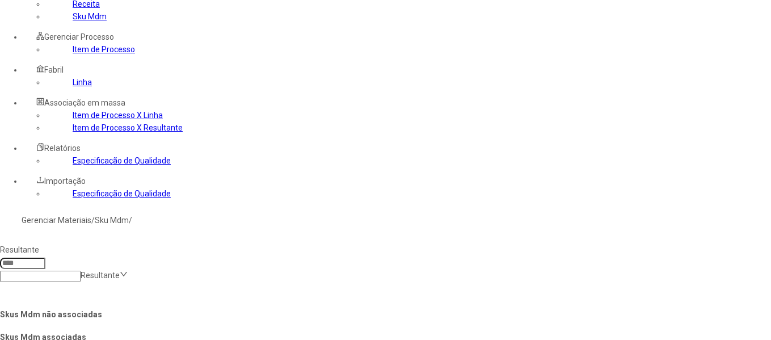  Describe the element at coordinates (104, 49) in the screenshot. I see `a: Item de Processo` at that location.